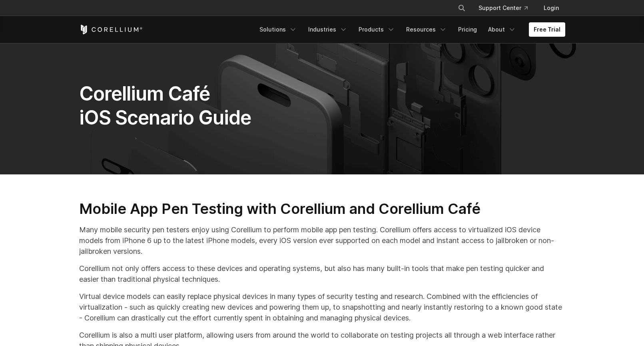  I want to click on a: Solutions, so click(278, 29).